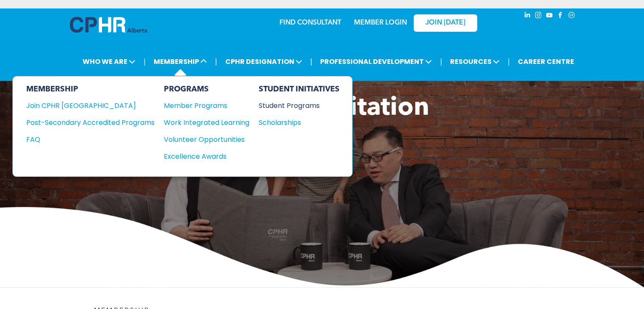 The image size is (644, 309). I want to click on a: Work Integrated Learning, so click(207, 122).